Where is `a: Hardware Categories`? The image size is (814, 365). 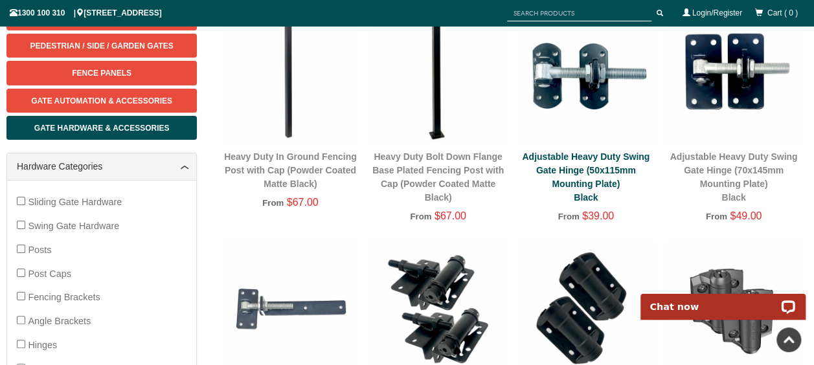 a: Hardware Categories is located at coordinates (102, 166).